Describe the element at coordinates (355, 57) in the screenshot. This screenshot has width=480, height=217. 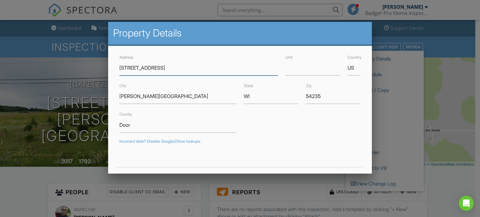
I see `label: Country` at that location.